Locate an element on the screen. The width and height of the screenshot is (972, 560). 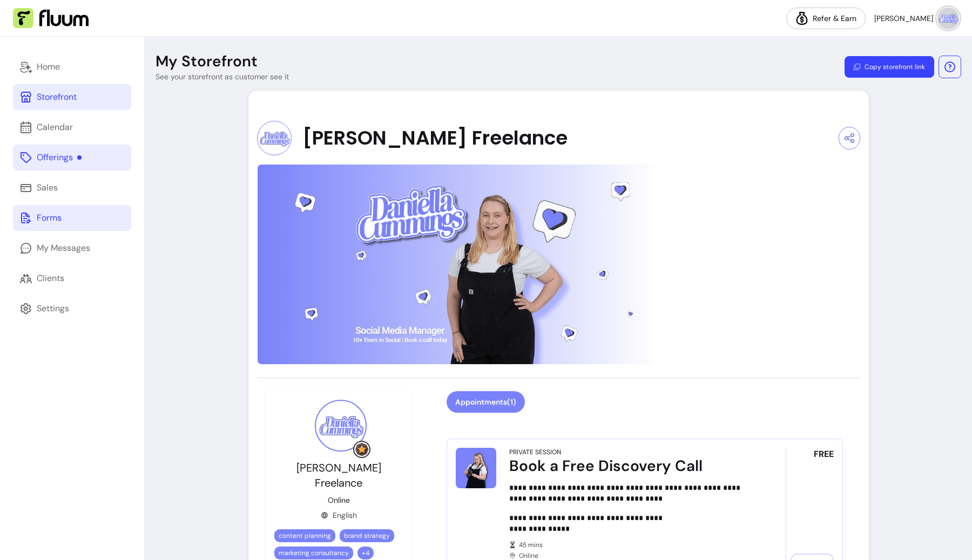
div: Online is located at coordinates (632, 550).